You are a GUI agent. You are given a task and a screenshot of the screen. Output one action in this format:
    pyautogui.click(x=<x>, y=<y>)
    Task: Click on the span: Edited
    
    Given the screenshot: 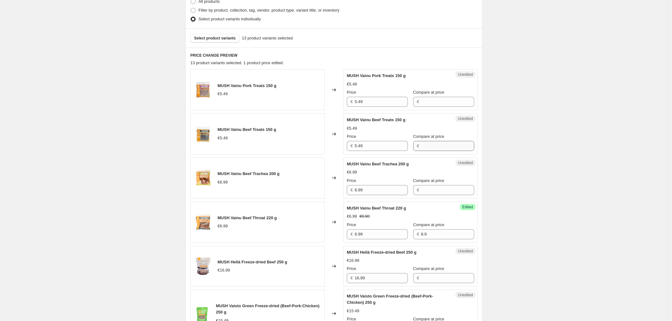 What is the action you would take?
    pyautogui.click(x=468, y=207)
    